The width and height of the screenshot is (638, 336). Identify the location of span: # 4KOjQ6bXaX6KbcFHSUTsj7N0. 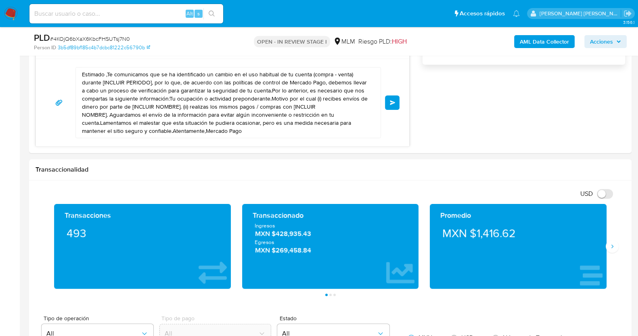
(90, 39).